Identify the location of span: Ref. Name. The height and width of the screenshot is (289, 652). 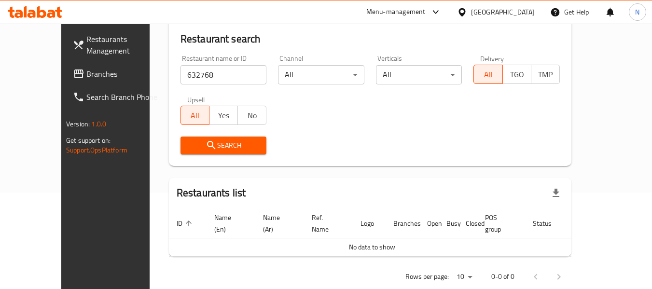
(326, 223).